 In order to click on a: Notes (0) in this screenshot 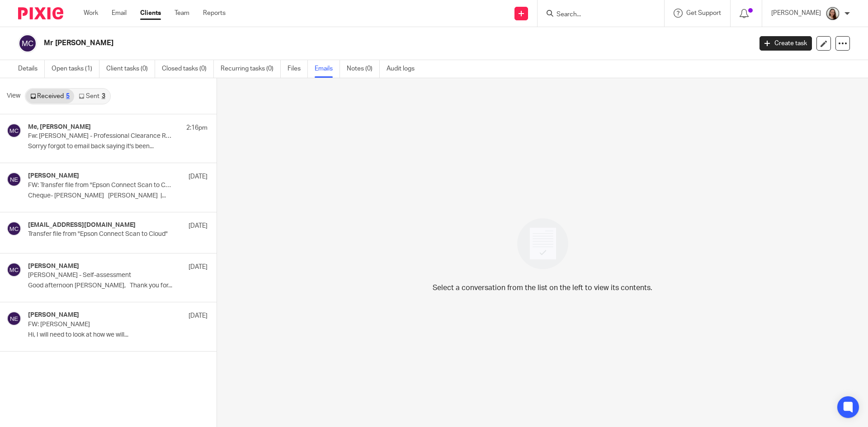, I will do `click(363, 69)`.